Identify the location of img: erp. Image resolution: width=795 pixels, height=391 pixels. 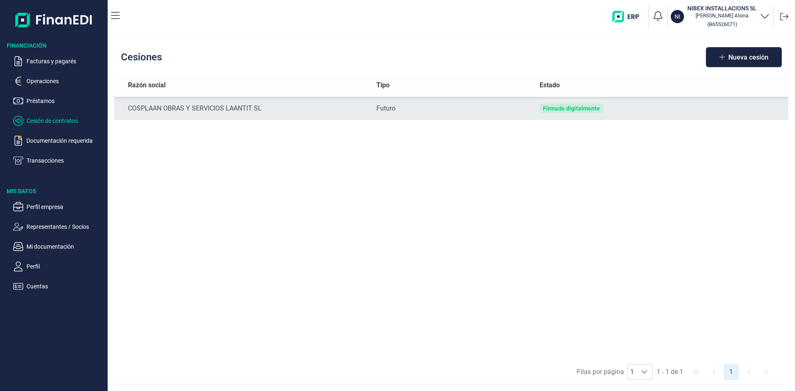
(629, 17).